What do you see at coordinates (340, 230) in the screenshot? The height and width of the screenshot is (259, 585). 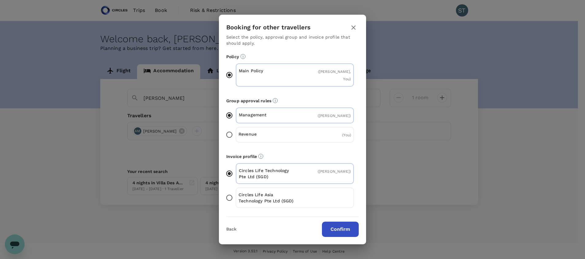 I see `button: Confirm` at bounding box center [340, 230].